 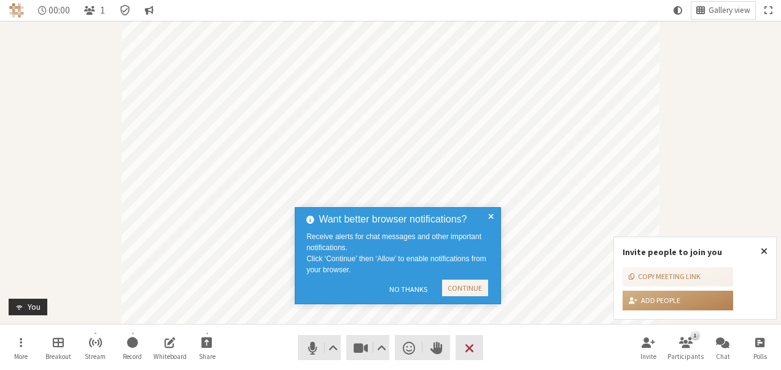 I want to click on span: Invite, so click(x=649, y=356).